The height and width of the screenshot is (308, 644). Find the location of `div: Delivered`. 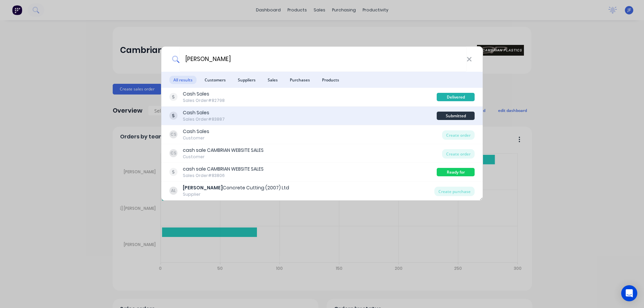

div: Delivered is located at coordinates (455, 97).